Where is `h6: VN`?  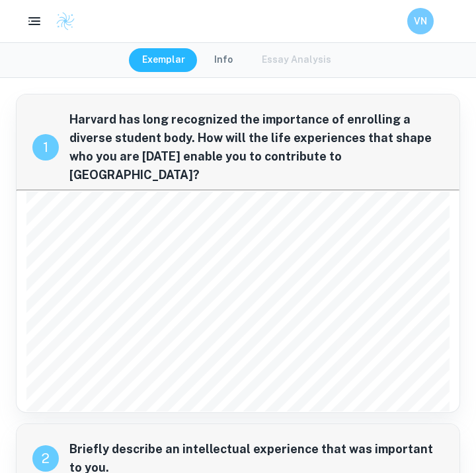
h6: VN is located at coordinates (421, 21).